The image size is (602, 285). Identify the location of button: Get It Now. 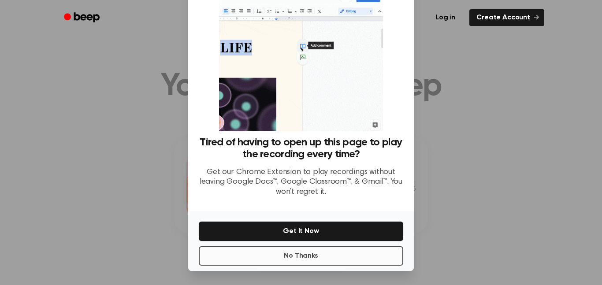
(301, 231).